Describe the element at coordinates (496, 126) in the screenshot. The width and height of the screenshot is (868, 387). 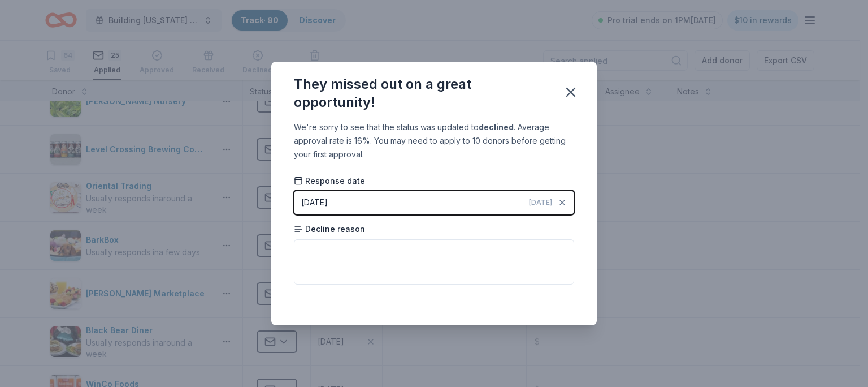
I see `b: declined` at that location.